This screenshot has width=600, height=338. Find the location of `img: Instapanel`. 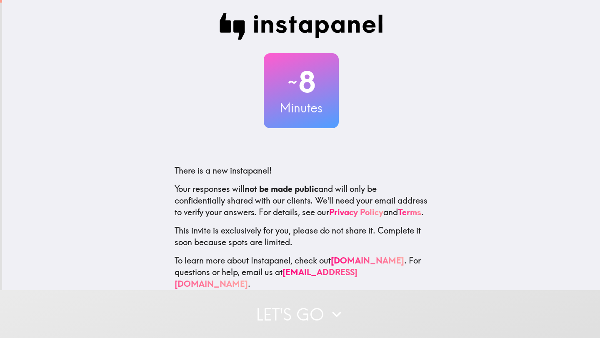

img: Instapanel is located at coordinates (301, 27).